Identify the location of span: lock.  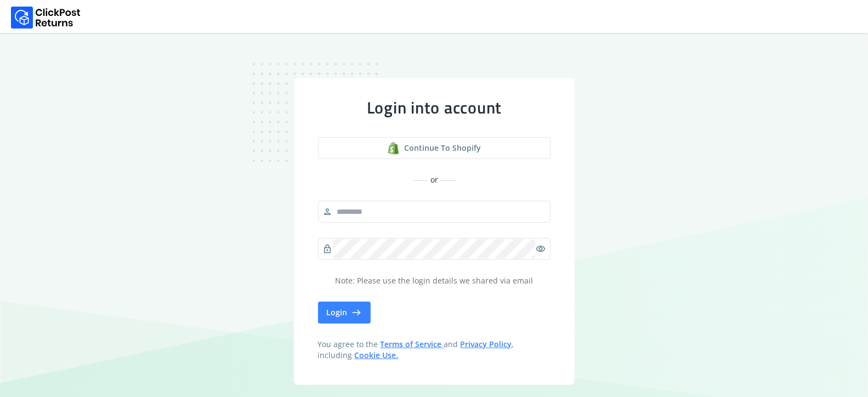
(328, 249).